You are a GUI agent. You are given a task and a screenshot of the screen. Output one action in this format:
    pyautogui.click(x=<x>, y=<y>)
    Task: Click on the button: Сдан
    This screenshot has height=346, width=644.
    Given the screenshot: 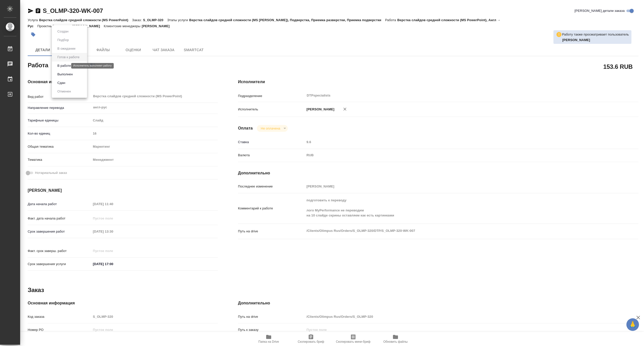 What is the action you would take?
    pyautogui.click(x=61, y=83)
    